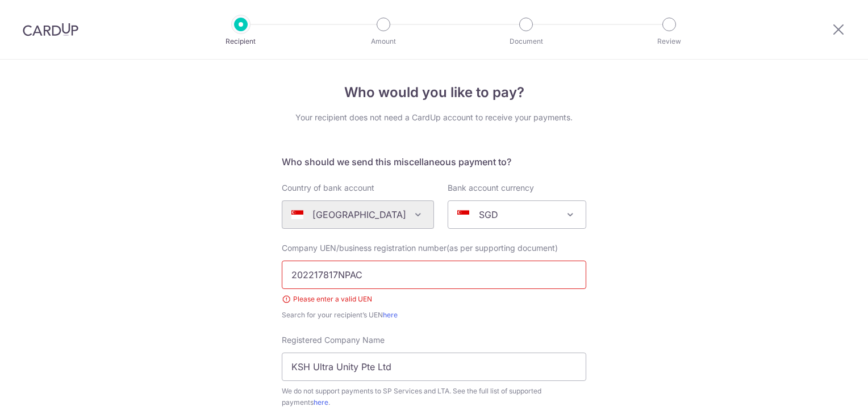 The image size is (868, 419). Describe the element at coordinates (419, 248) in the screenshot. I see `span: Company UEN/business registration number(as per supporting document)` at that location.